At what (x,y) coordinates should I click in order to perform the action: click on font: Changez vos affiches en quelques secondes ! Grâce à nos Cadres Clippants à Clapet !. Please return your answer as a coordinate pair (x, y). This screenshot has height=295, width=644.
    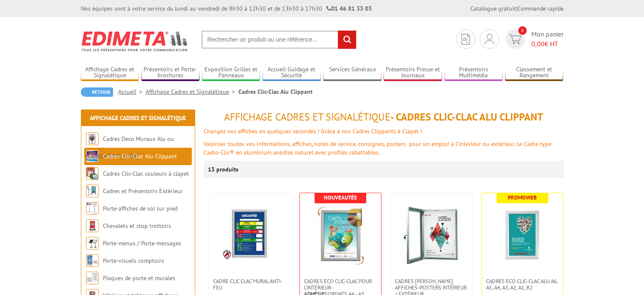
    Looking at the image, I should click on (313, 131).